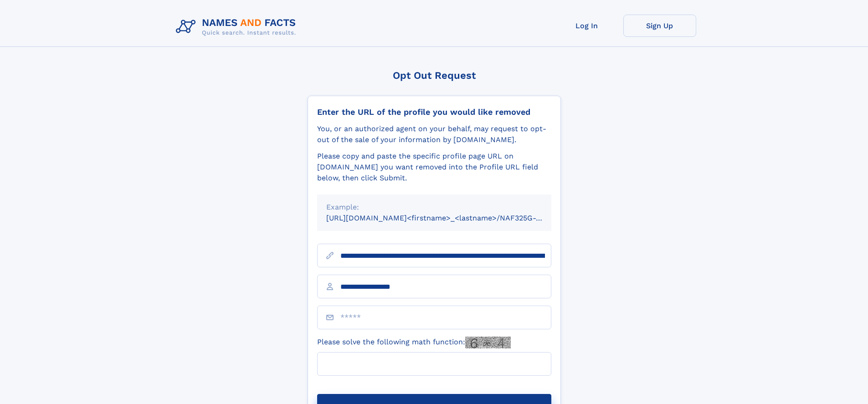 The width and height of the screenshot is (868, 404). Describe the element at coordinates (434, 75) in the screenshot. I see `div: Opt Out Request` at that location.